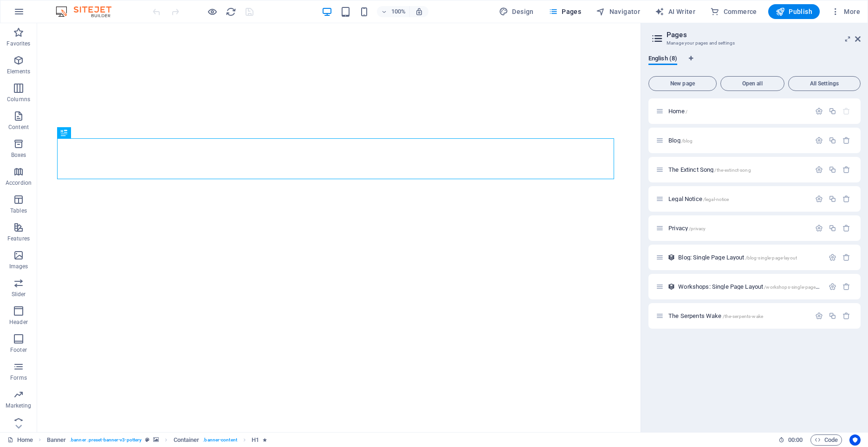  Describe the element at coordinates (18, 239) in the screenshot. I see `p: Features` at that location.